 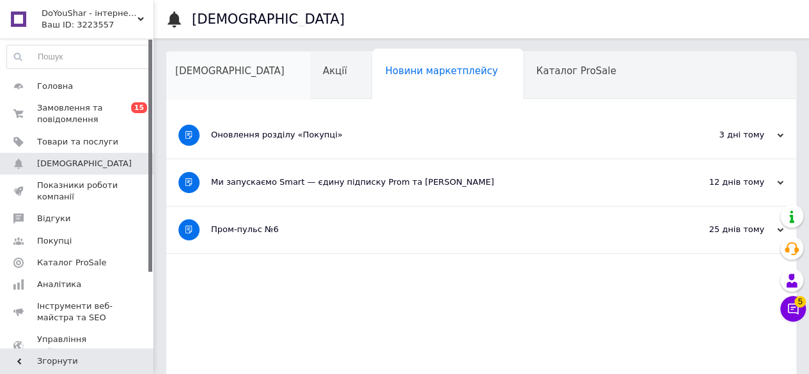 What do you see at coordinates (139, 108) in the screenshot?
I see `span: 15` at bounding box center [139, 108].